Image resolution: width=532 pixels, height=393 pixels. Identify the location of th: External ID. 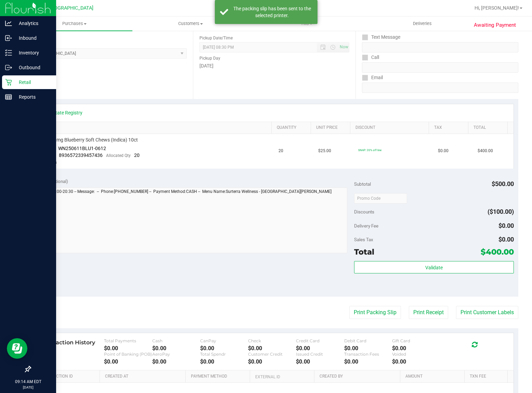
(282, 376).